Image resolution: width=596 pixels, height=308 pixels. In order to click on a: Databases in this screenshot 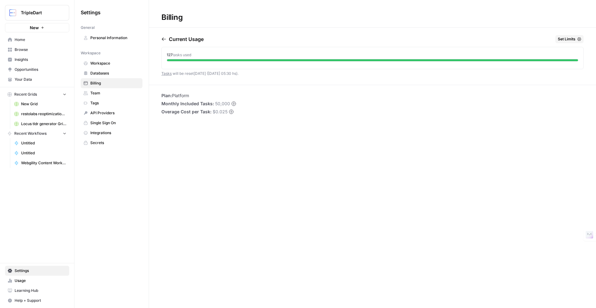, I will do `click(112, 73)`.